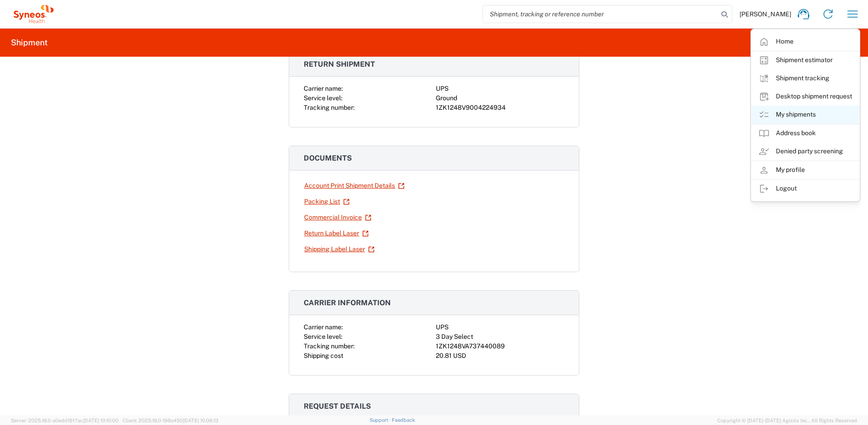 This screenshot has height=425, width=868. I want to click on span: Carrier information, so click(348, 303).